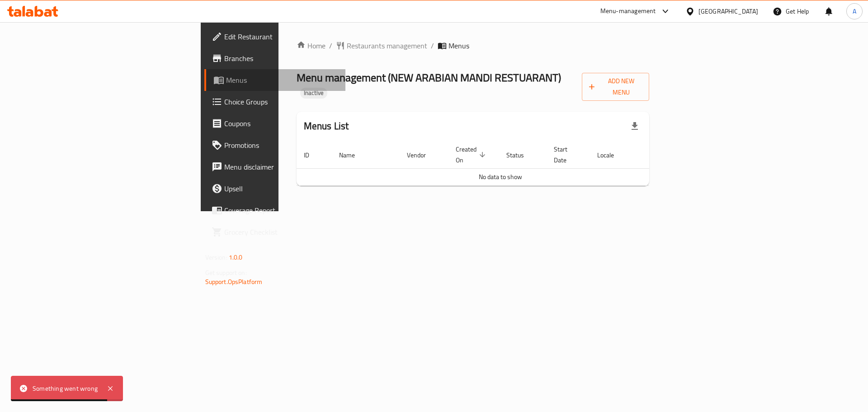 This screenshot has width=868, height=412. What do you see at coordinates (281, 189) in the screenshot?
I see `span: Upsell` at bounding box center [281, 189].